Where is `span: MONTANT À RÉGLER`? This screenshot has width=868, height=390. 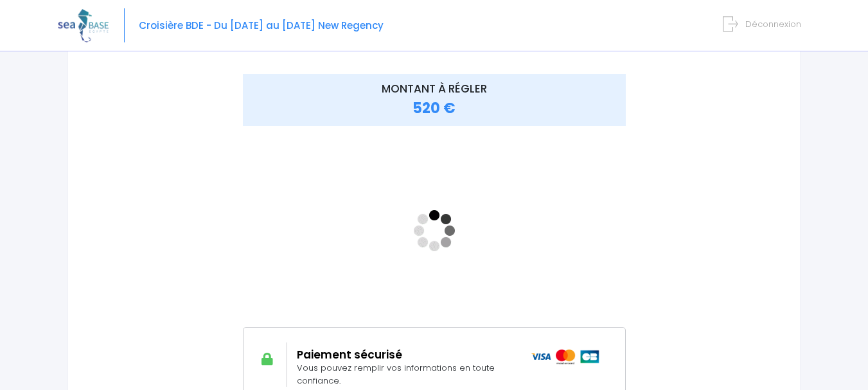 span: MONTANT À RÉGLER is located at coordinates (434, 89).